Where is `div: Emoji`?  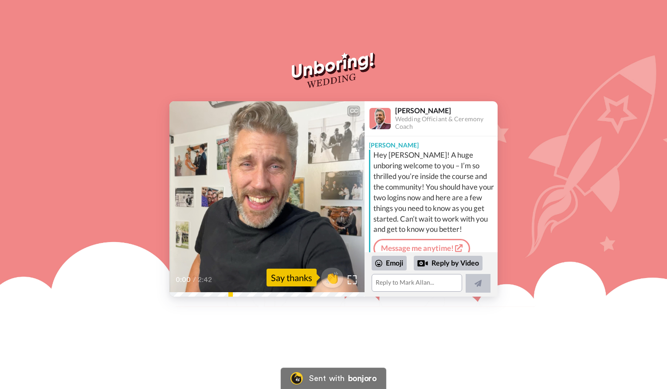
div: Emoji is located at coordinates (389, 263).